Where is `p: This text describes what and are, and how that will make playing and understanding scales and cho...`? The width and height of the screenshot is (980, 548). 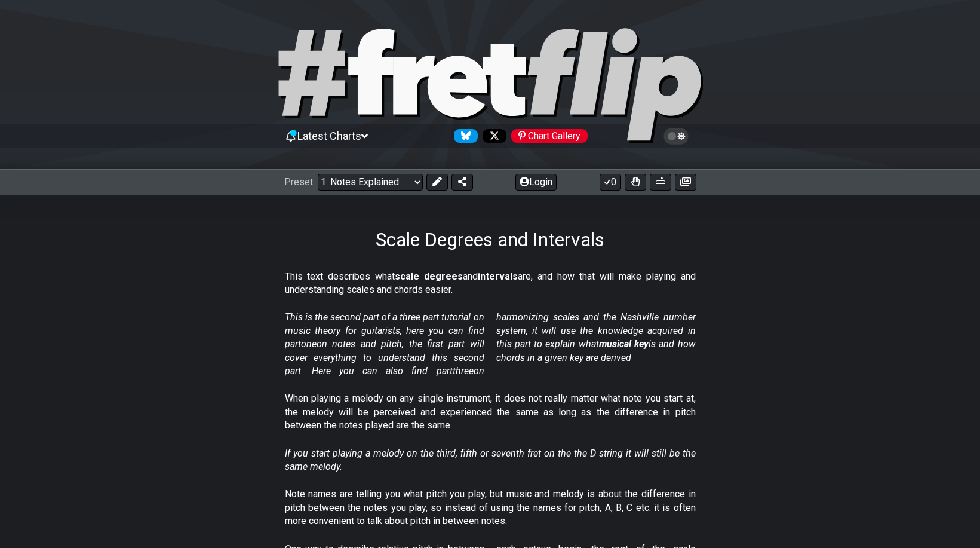
p: This text describes what and are, and how that will make playing and understanding scales and cho... is located at coordinates (490, 283).